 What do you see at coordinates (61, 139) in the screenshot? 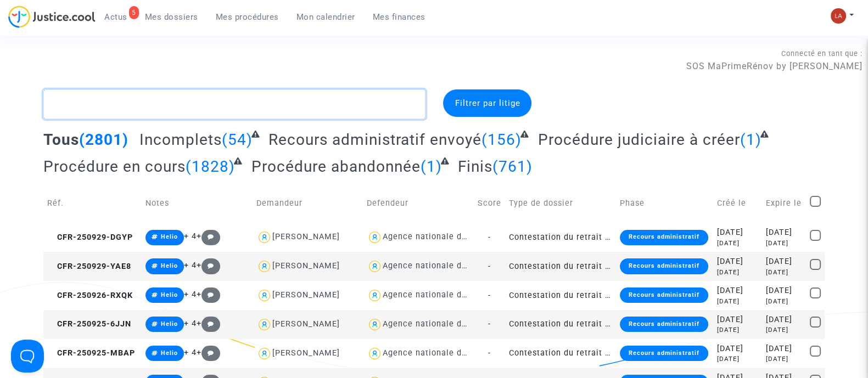
I see `span: Tous` at bounding box center [61, 139].